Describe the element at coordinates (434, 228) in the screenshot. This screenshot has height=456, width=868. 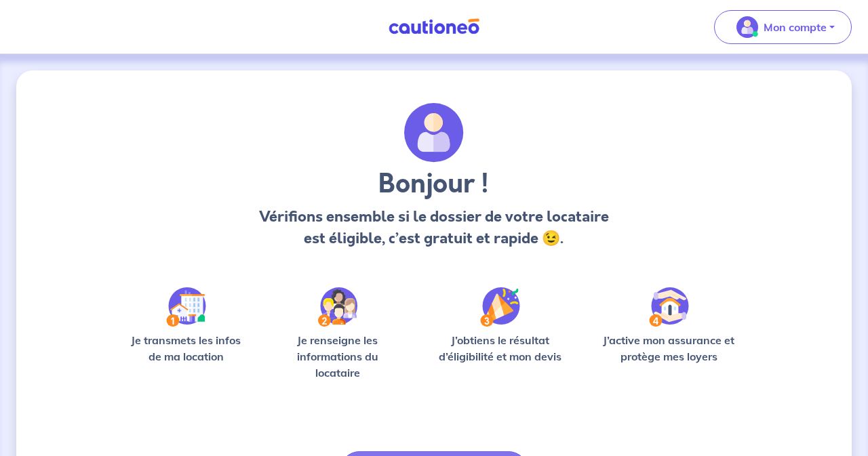
I see `p: Vérifions ensemble si le dossier de votre locataire est éligible, c’est gratuit et rapide 😉.` at that location.